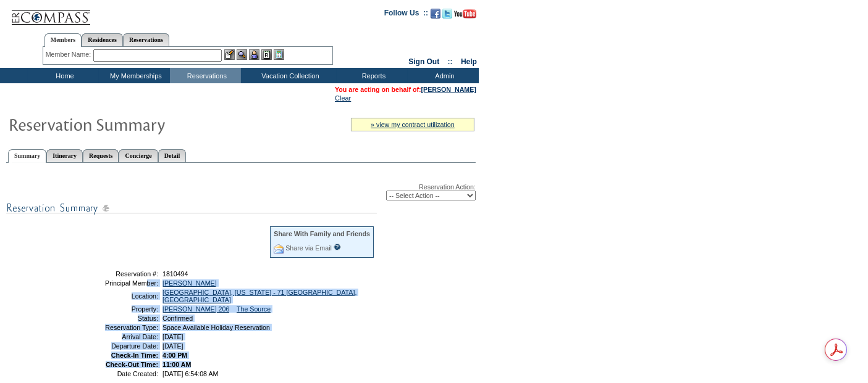 The height and width of the screenshot is (383, 868). What do you see at coordinates (424, 62) in the screenshot?
I see `a: Sign Out` at bounding box center [424, 62].